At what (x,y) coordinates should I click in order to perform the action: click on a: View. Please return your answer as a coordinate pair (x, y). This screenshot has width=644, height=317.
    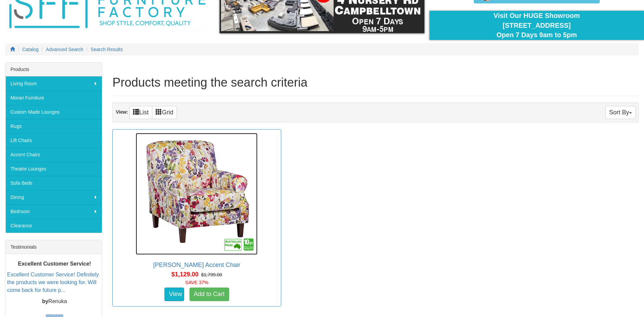
    Looking at the image, I should click on (174, 294).